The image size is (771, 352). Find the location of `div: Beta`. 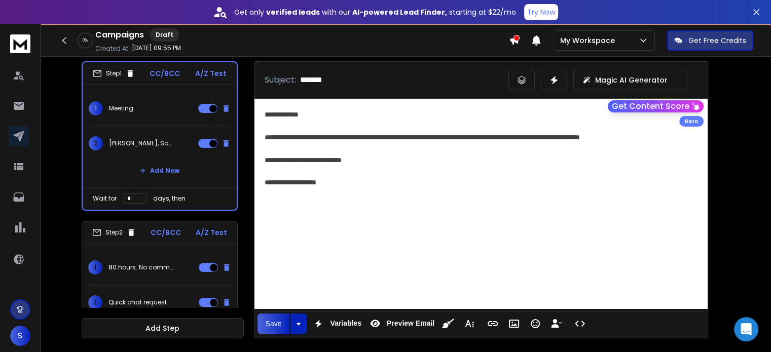

div: Beta is located at coordinates (691, 121).